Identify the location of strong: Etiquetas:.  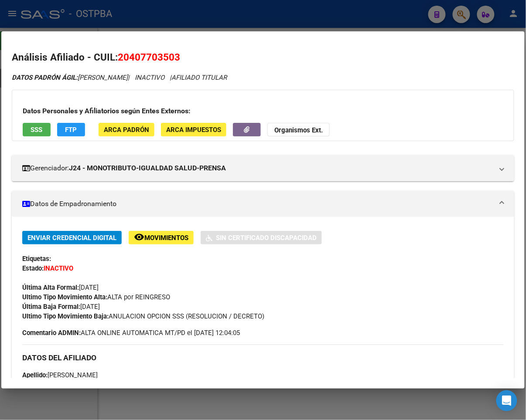
(36, 259).